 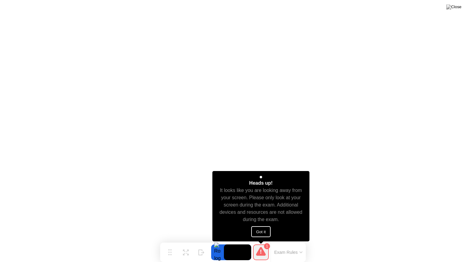 What do you see at coordinates (260, 183) in the screenshot?
I see `div: Heads up!` at bounding box center [260, 183].